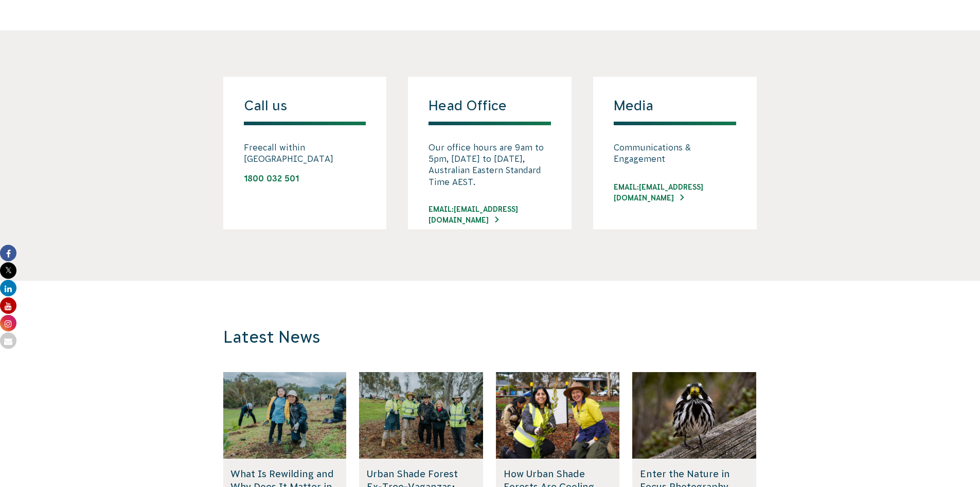 The width and height of the screenshot is (980, 487). Describe the element at coordinates (272, 178) in the screenshot. I see `a: 1800 032 501` at that location.